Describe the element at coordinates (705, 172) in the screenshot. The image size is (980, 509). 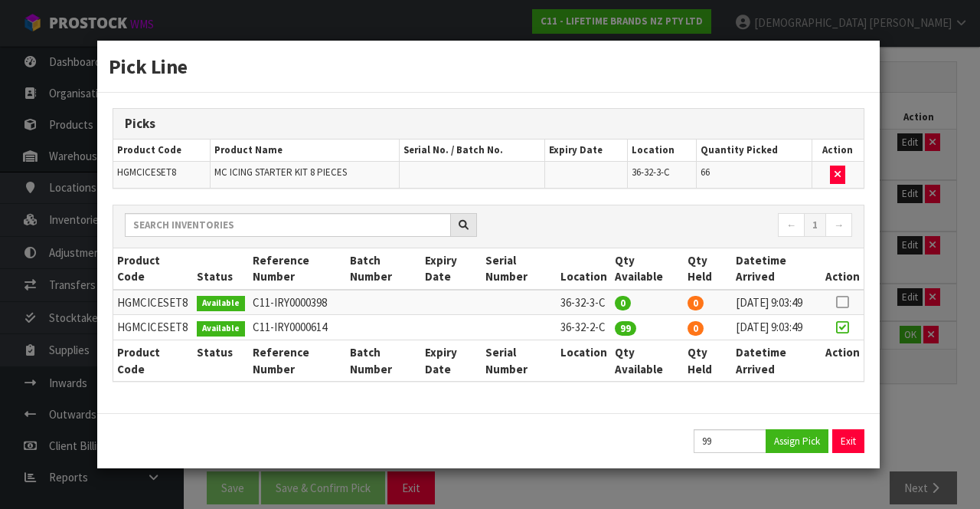
I see `span: 66` at that location.